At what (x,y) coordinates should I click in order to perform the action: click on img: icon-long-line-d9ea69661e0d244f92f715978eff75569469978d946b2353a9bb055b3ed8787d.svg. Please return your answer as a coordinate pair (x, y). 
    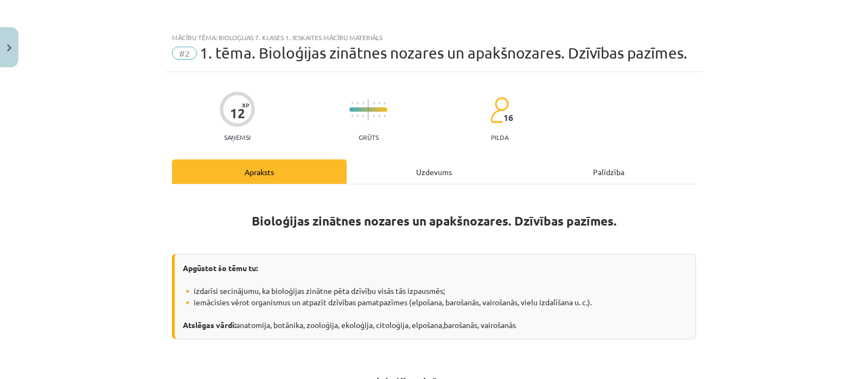
    Looking at the image, I should click on (368, 109).